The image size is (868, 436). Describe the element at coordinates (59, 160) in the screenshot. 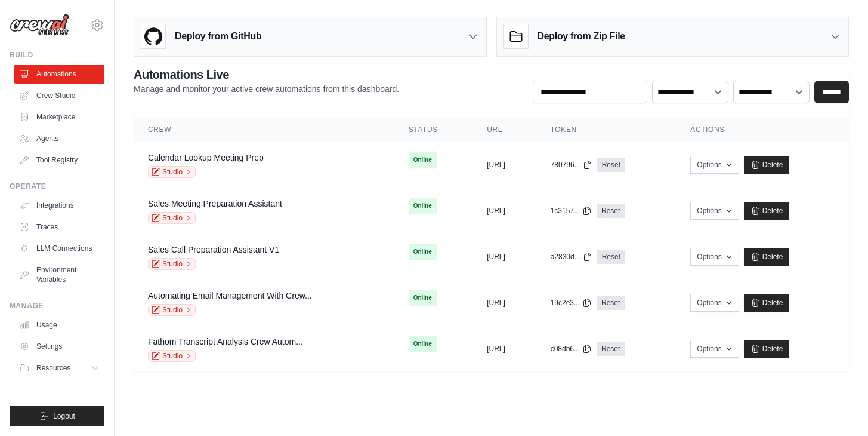

I see `a: Tool Registry` at that location.